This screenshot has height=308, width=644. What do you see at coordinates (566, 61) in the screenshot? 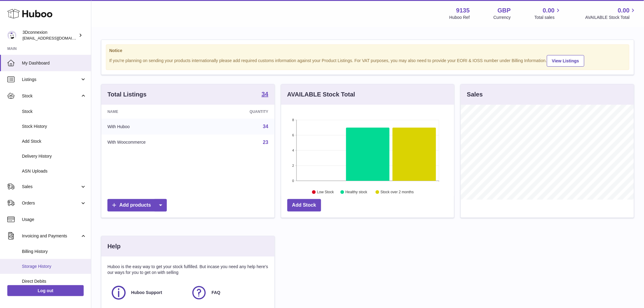
I see `a: View Listings` at bounding box center [566, 61].